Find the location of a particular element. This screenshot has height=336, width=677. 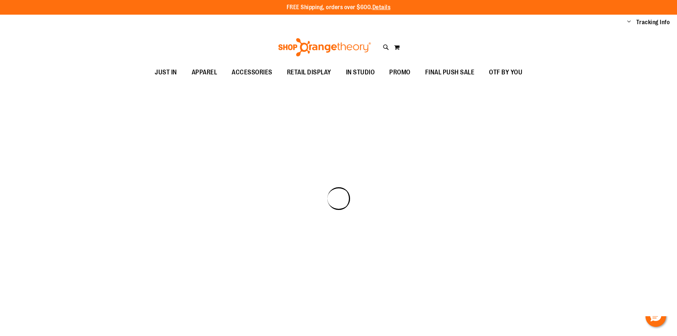

a: IN STUDIO is located at coordinates (360, 73).